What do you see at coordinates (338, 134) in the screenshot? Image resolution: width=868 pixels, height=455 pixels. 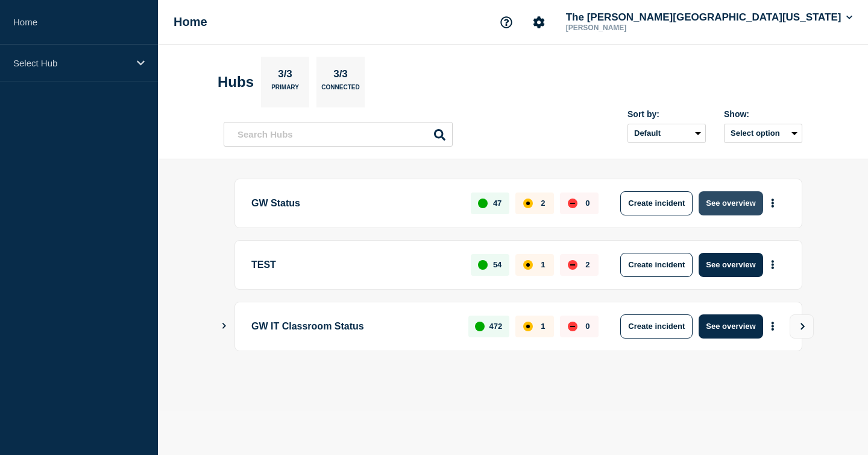 I see `input: Search Hubs` at bounding box center [338, 134].